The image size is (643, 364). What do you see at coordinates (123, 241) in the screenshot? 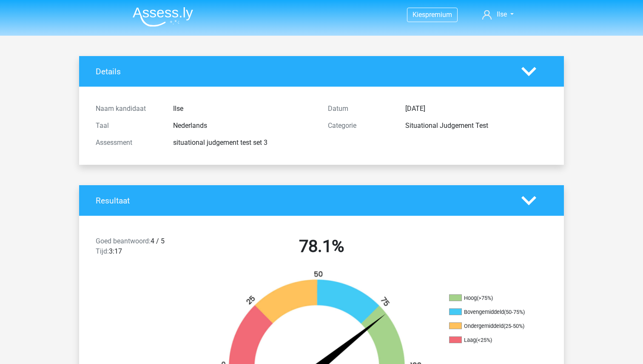
I see `span: Goed beantwoord:` at bounding box center [123, 241].